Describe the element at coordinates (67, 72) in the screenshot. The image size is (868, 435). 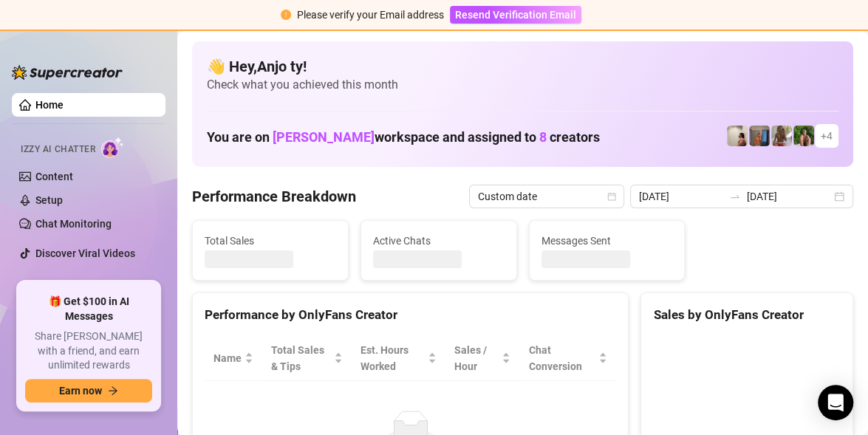
I see `img: logo-BBDzfeDw.svg` at that location.